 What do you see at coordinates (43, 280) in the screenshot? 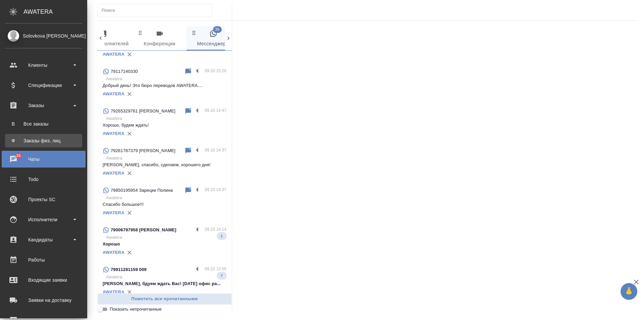
I see `div: Входящие заявки` at bounding box center [43, 280].